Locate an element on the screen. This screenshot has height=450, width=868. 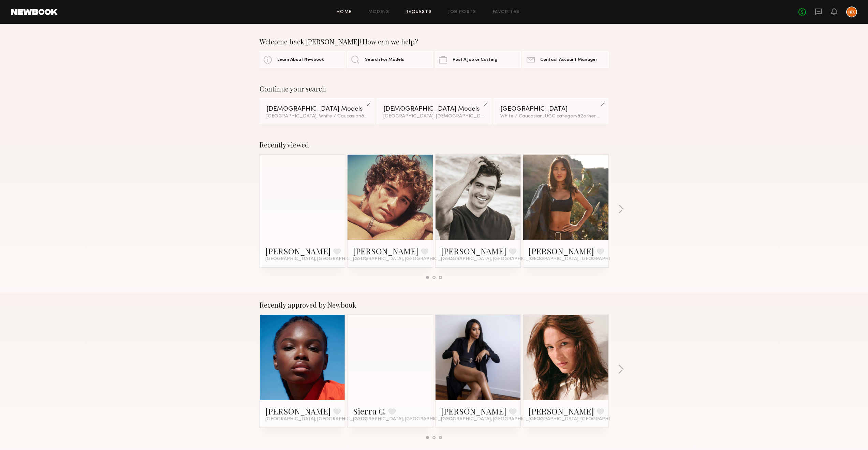
a: Sierra G. is located at coordinates (370, 411).